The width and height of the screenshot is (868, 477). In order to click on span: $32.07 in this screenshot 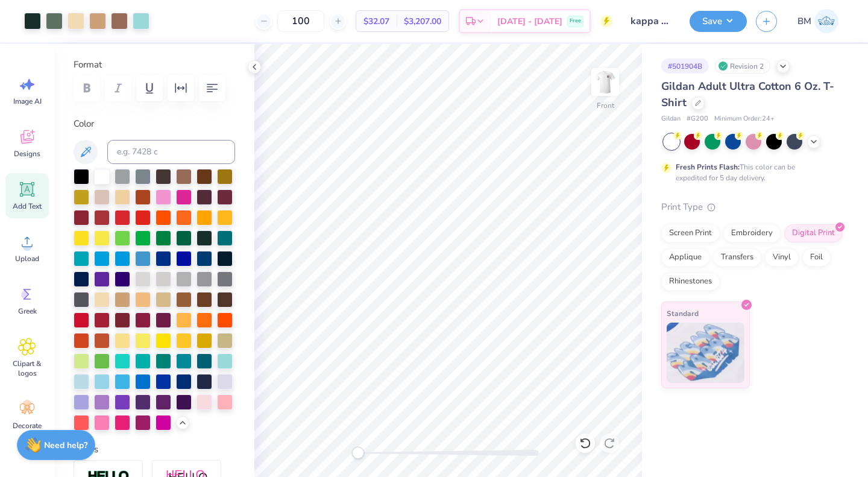, I will do `click(376, 21)`.